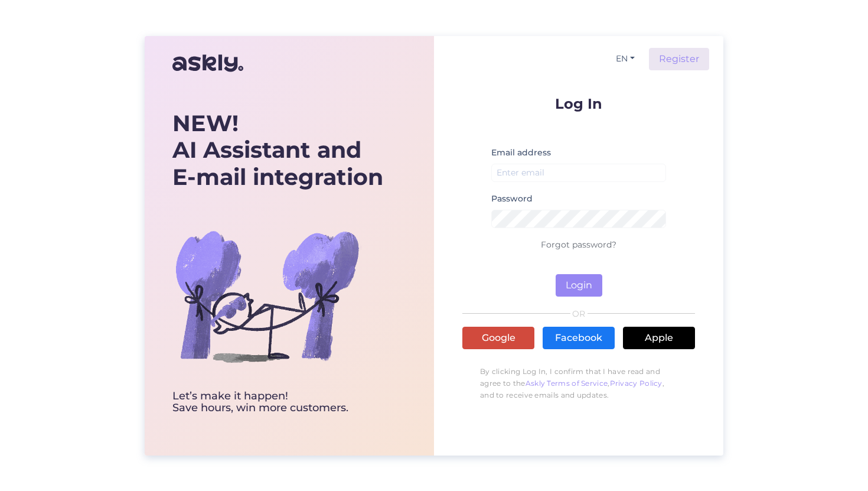 This screenshot has width=868, height=491. I want to click on input: Enter email, so click(579, 172).